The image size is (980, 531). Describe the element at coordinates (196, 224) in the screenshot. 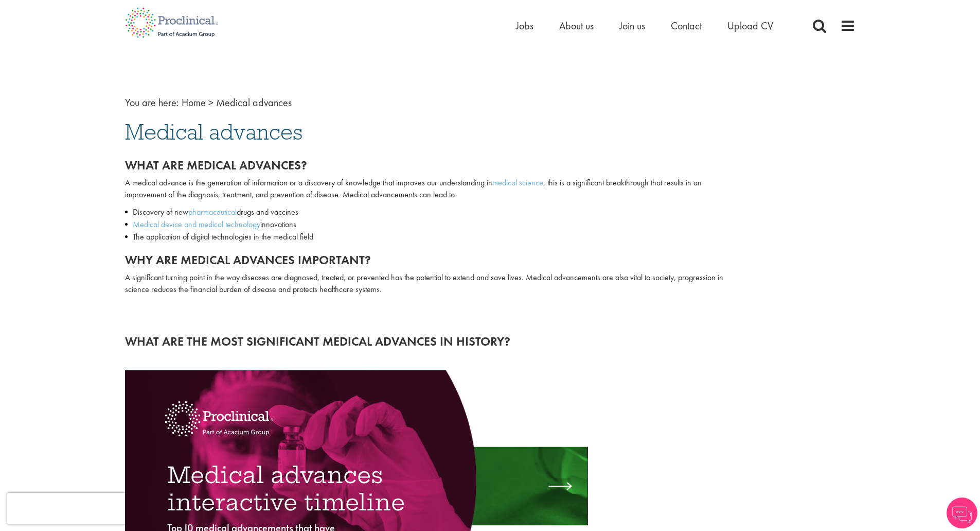

I see `a: Medical device and medical technology` at that location.